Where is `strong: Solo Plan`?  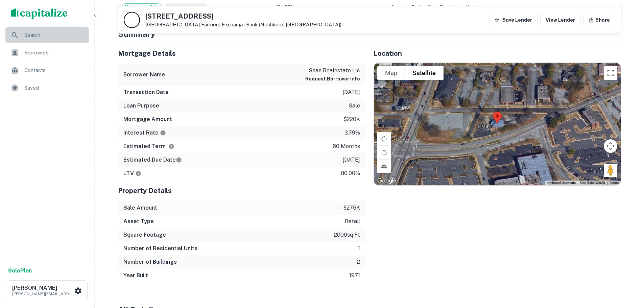 strong: Solo Plan is located at coordinates (20, 271).